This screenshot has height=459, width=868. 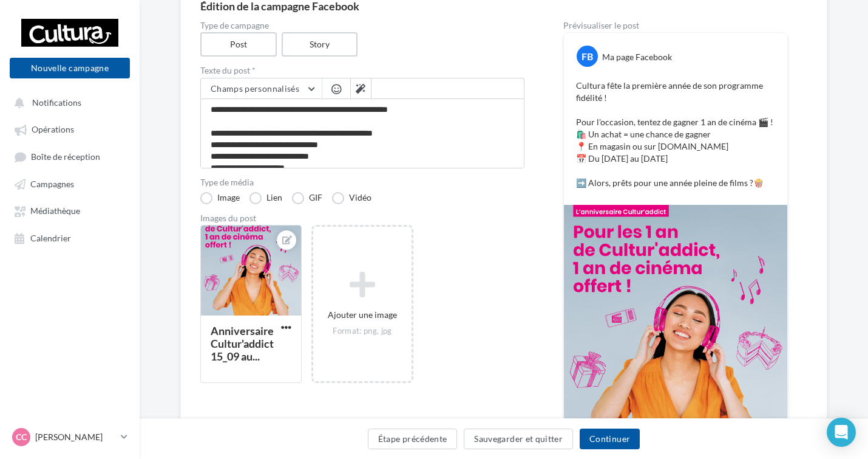 What do you see at coordinates (637, 57) in the screenshot?
I see `div: Ma page Facebook` at bounding box center [637, 57].